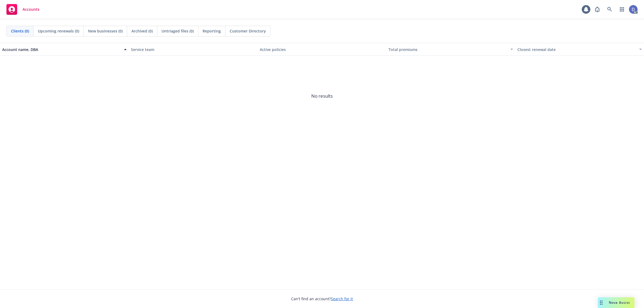 The image size is (644, 308). I want to click on button: Nova Assist, so click(616, 302).